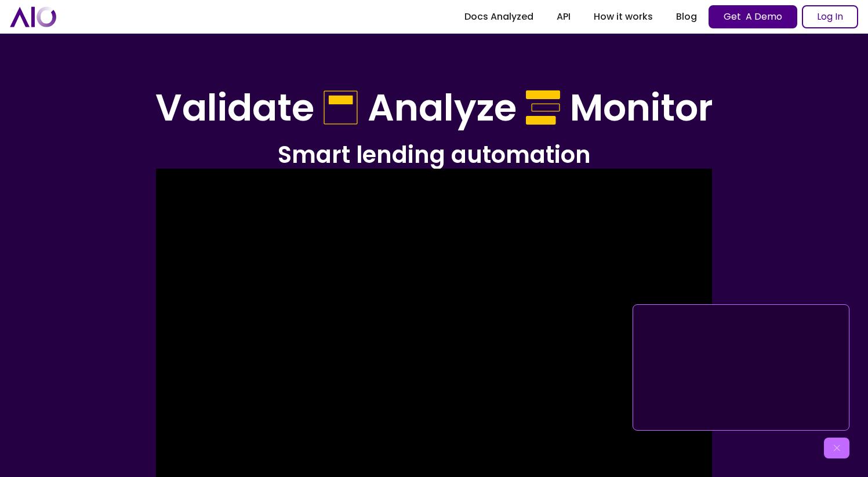 The width and height of the screenshot is (868, 477). What do you see at coordinates (623, 17) in the screenshot?
I see `a: How it works` at bounding box center [623, 17].